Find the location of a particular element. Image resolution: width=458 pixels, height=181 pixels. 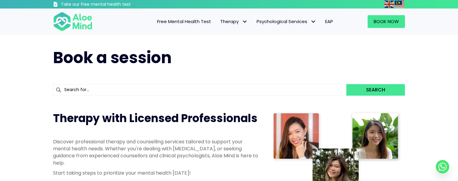

span: Psychological Services: submenu is located at coordinates (313, 22).